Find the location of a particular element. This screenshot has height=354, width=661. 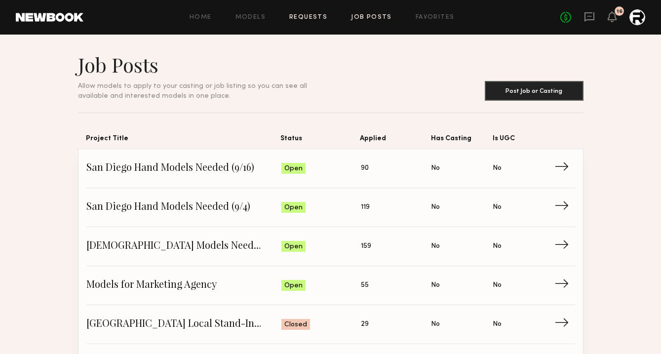

a: Job Posts is located at coordinates (371, 17).